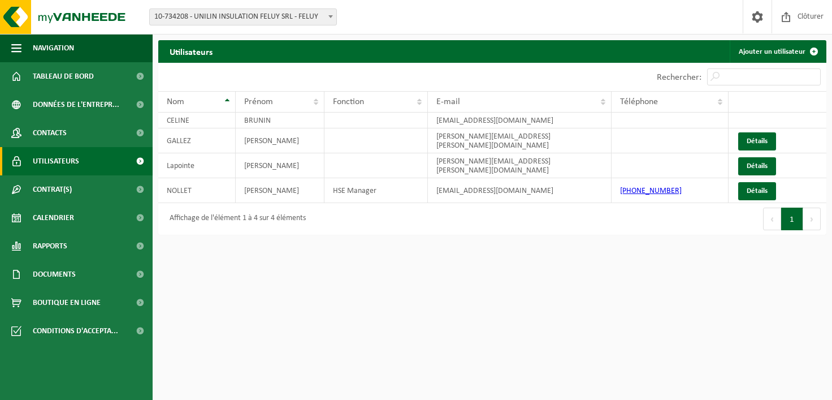 This screenshot has width=832, height=400. I want to click on span: Données de l'entrepr..., so click(76, 105).